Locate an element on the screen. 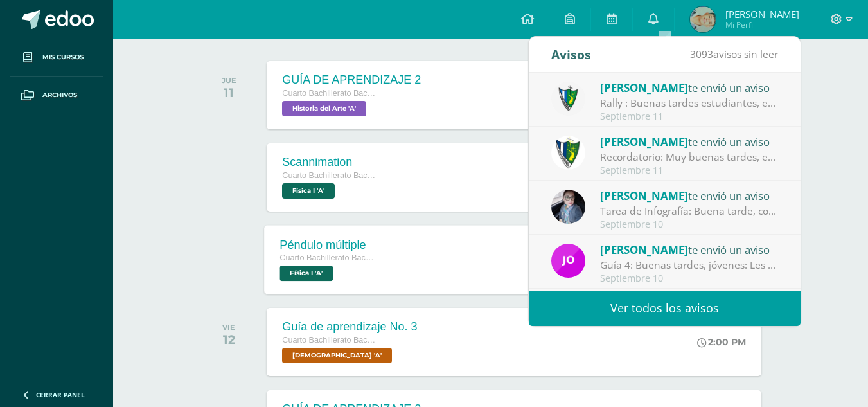 This screenshot has height=407, width=868. div: JUE is located at coordinates (228, 80).